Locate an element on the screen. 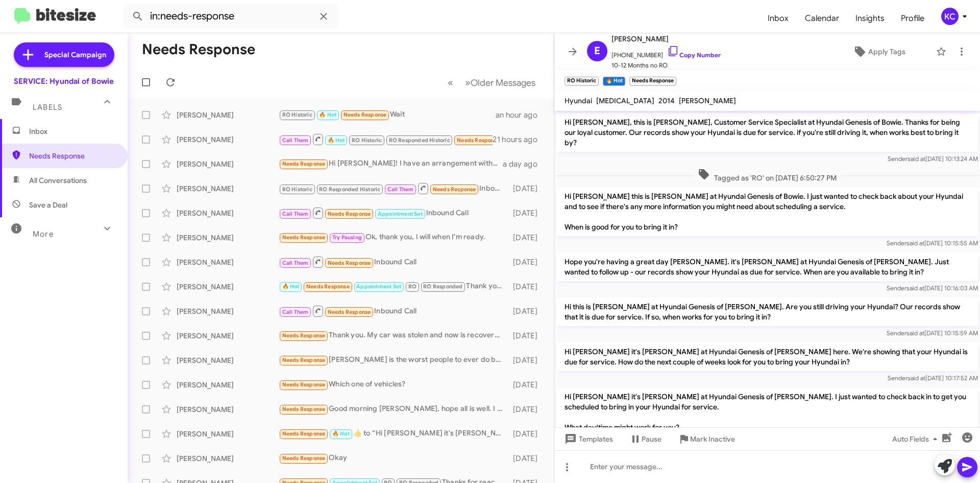  input: Search is located at coordinates (230, 16).